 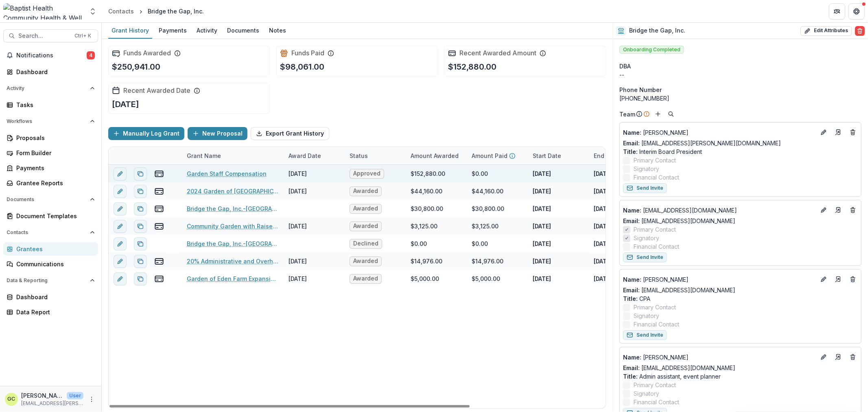 I want to click on div: Data Report, so click(x=54, y=312).